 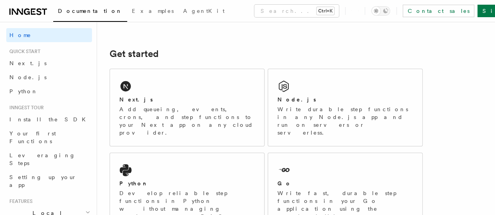 What do you see at coordinates (136, 100) in the screenshot?
I see `h2: Next.js` at bounding box center [136, 100].